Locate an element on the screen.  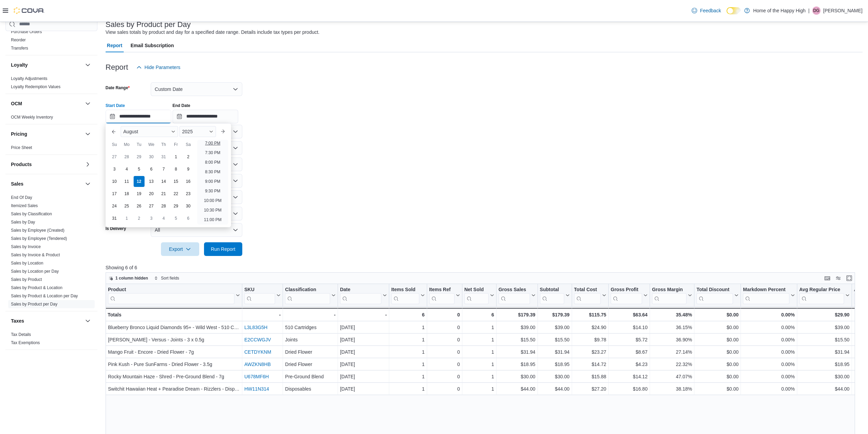
img: Cova is located at coordinates (29, 11).